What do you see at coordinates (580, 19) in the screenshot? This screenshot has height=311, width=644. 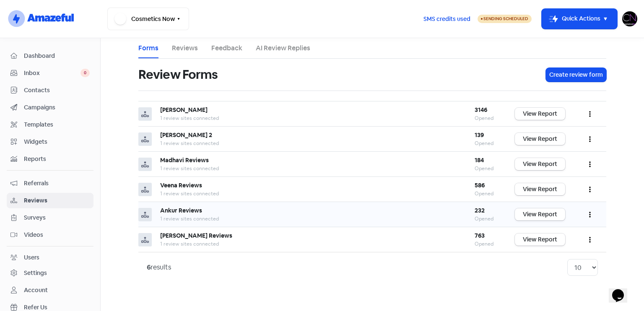 I see `button: Quick Actions` at bounding box center [580, 19].